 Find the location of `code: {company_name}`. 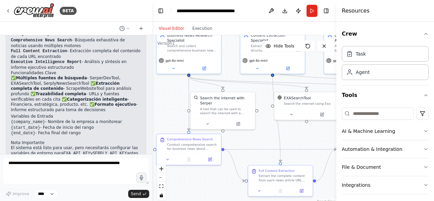

code: {company_name} is located at coordinates (28, 122).